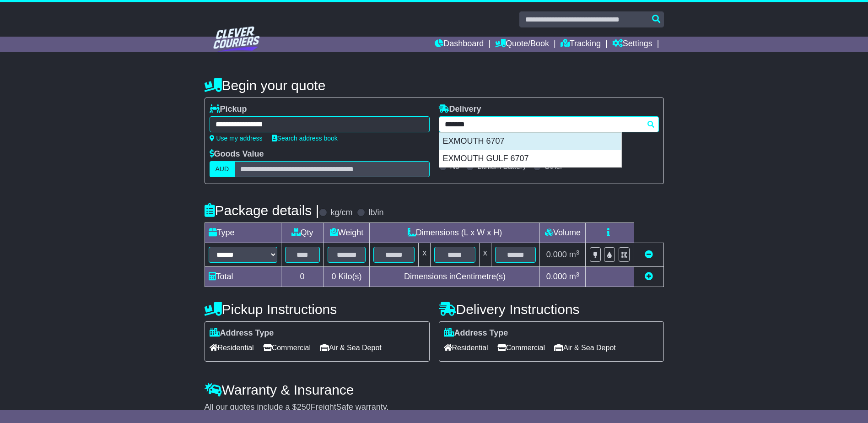 Image resolution: width=868 pixels, height=423 pixels. What do you see at coordinates (632, 44) in the screenshot?
I see `a: Settings` at bounding box center [632, 44].